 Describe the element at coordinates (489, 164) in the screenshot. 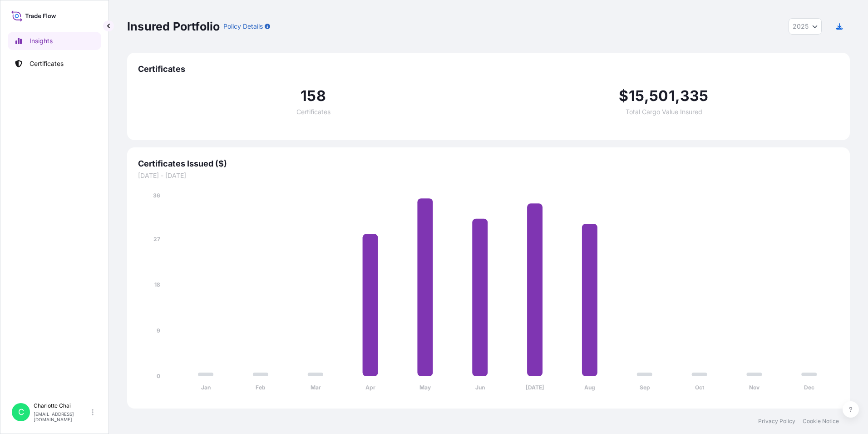

I see `span: Certificates Issued ($)` at that location.